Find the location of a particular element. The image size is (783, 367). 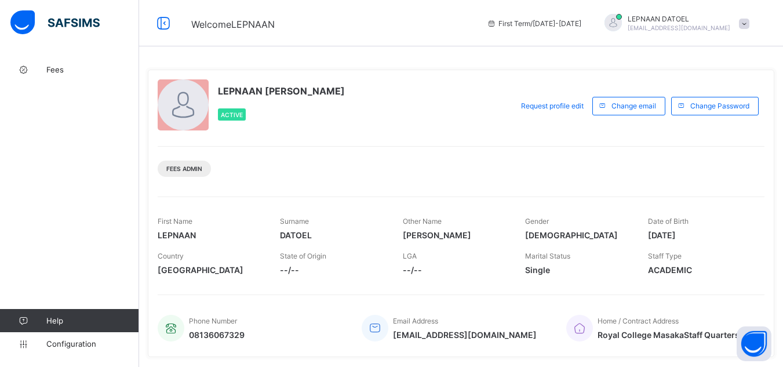

div: LEPNAANDATOEL is located at coordinates (674, 23).